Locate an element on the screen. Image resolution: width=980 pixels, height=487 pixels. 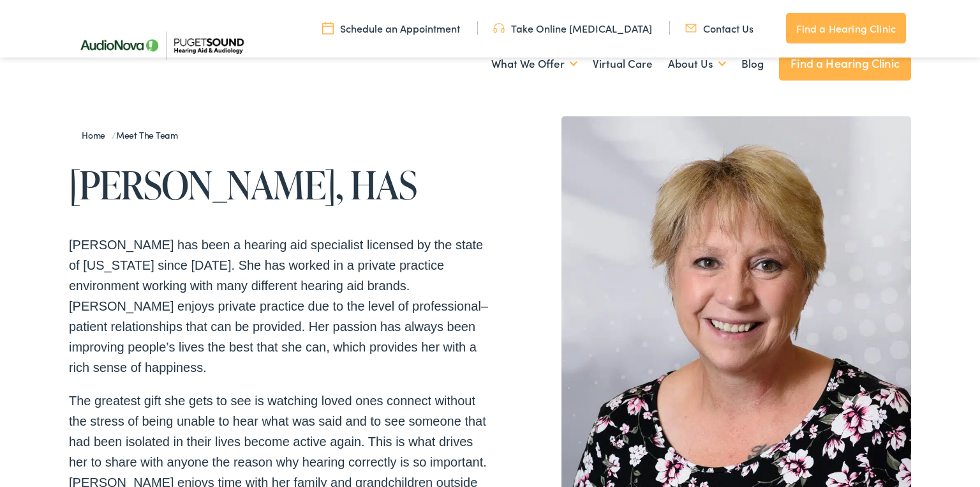
a: Schedule an Appointment is located at coordinates (391, 28).